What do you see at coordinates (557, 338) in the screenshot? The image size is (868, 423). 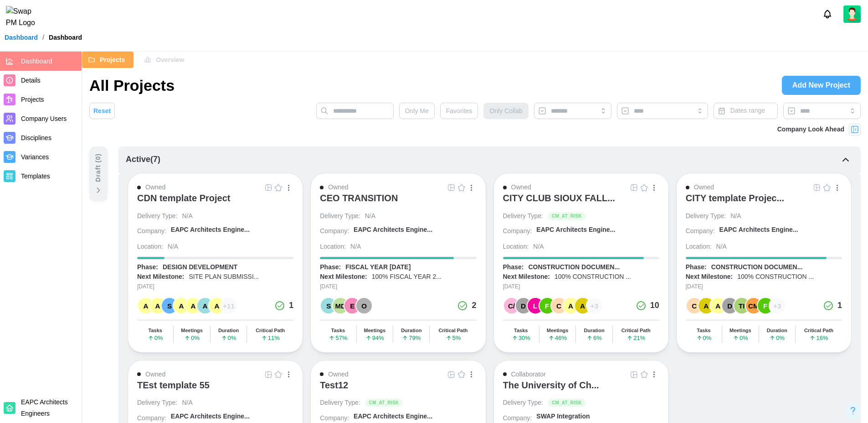 I see `span: 46 %` at bounding box center [557, 338].